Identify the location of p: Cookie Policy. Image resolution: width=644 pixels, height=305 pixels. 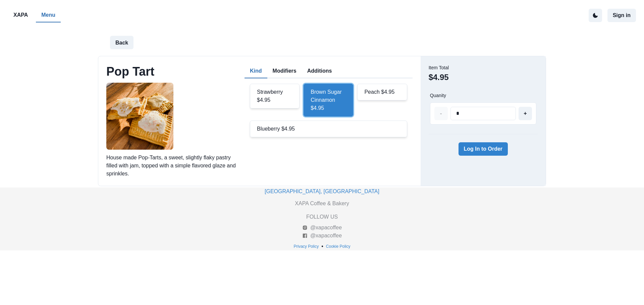
(339, 247).